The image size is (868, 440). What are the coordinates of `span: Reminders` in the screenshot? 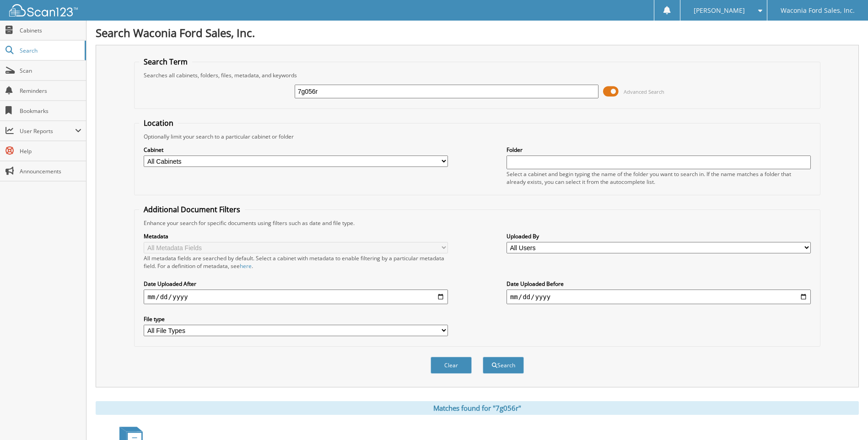 It's located at (50, 91).